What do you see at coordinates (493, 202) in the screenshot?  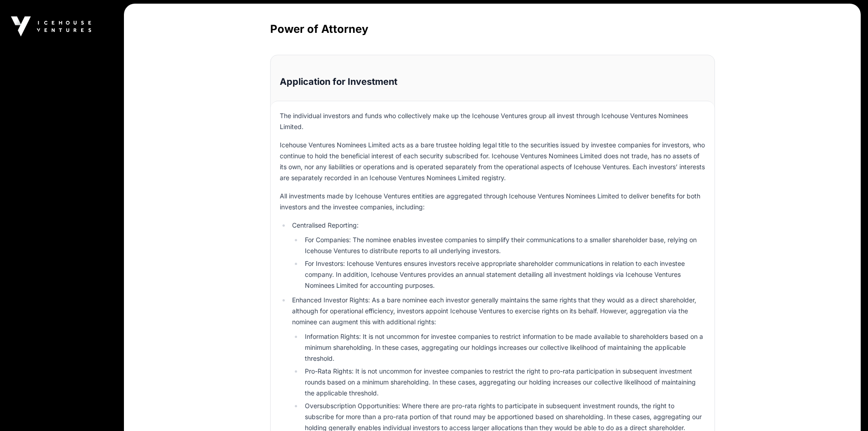 I see `p: All investments made by Icehouse Ventures entities are aggregated through Icehouse Ventures Nomin...` at bounding box center [493, 202].